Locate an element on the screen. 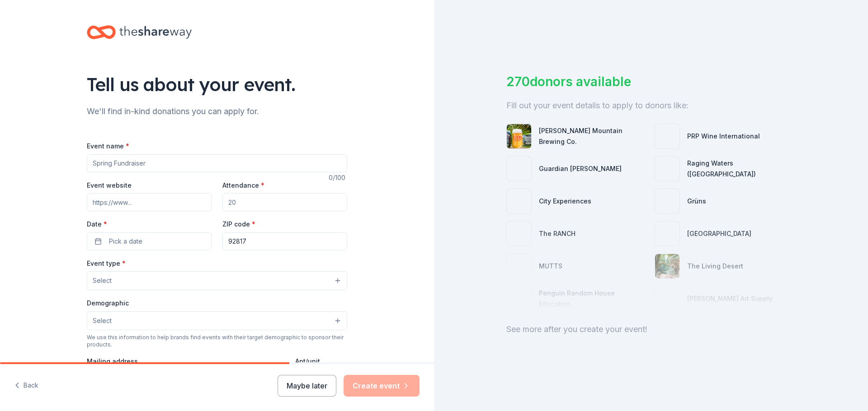 The image size is (868, 411). label: Date is located at coordinates (149, 225).